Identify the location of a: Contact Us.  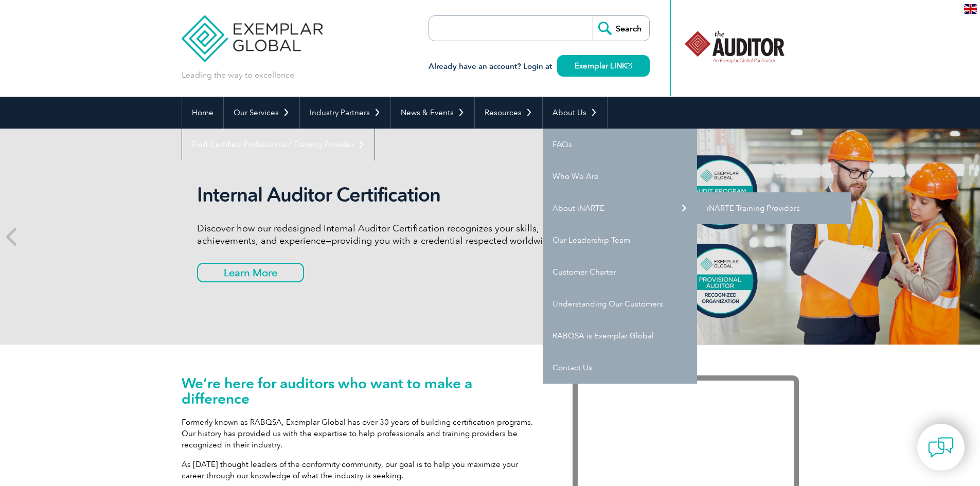
(620, 368).